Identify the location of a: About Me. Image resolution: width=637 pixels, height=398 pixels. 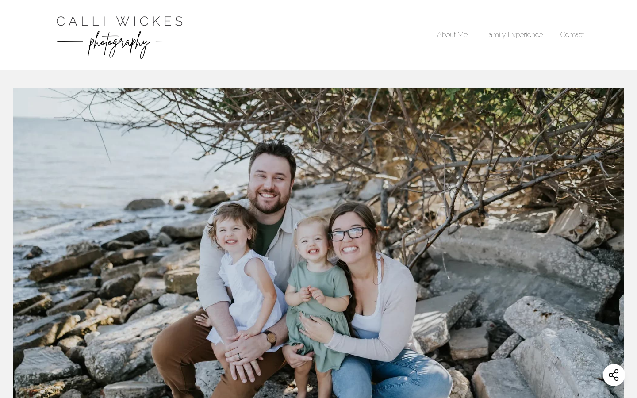
(452, 35).